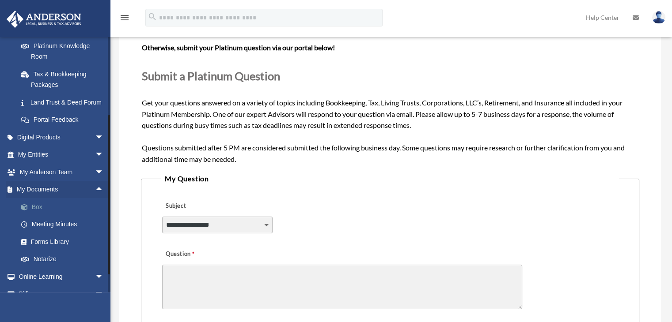 The height and width of the screenshot is (322, 672). Describe the element at coordinates (64, 120) in the screenshot. I see `a: Portal Feedback` at that location.